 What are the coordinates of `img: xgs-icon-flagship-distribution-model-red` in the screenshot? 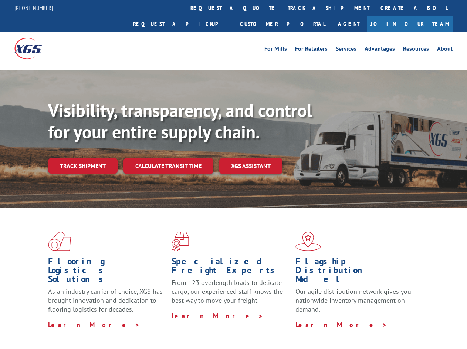 It's located at (308, 241).